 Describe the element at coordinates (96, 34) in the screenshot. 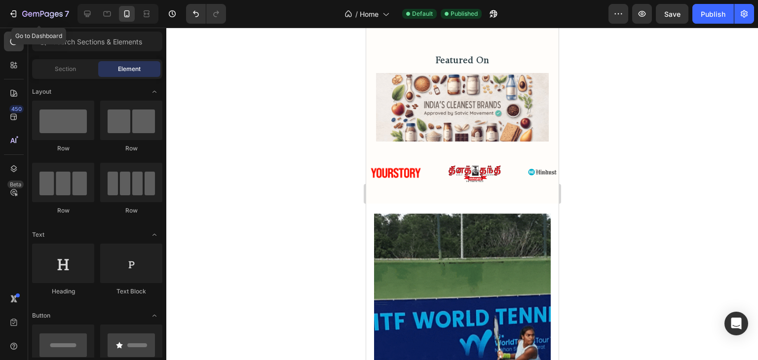

I see `h2: featured on` at that location.